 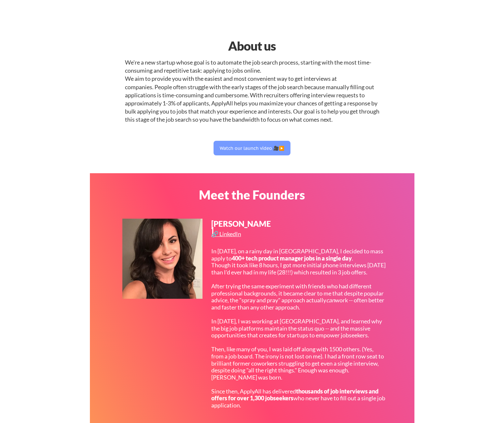 What do you see at coordinates (330, 300) in the screenshot?
I see `em: can` at bounding box center [330, 300].